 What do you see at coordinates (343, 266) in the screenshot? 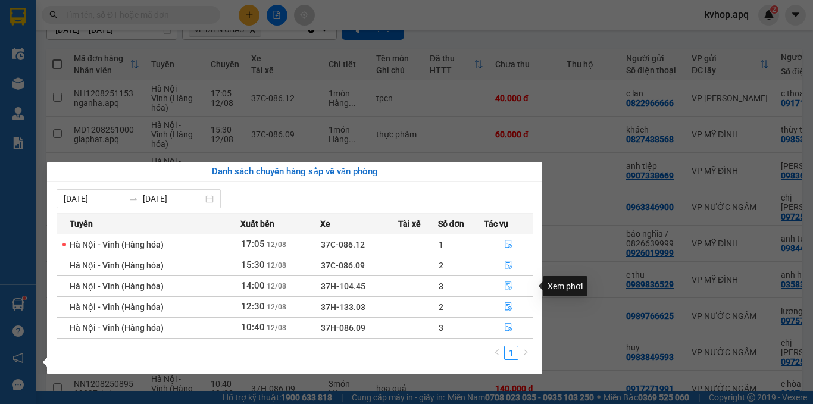
I see `span: 37C-086.09` at bounding box center [343, 266].